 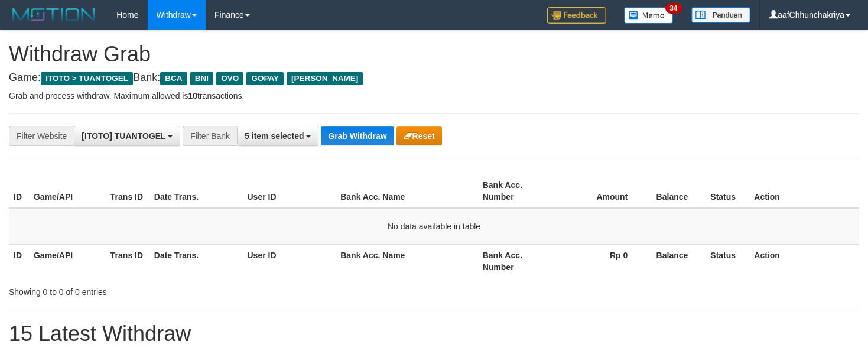 What do you see at coordinates (357, 136) in the screenshot?
I see `button: Grab Withdraw` at bounding box center [357, 136].